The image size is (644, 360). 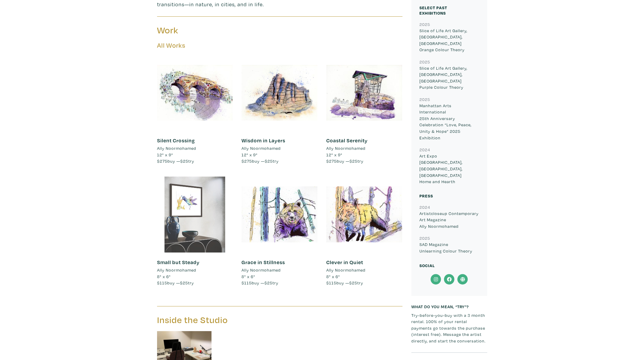 What do you see at coordinates (280, 46) in the screenshot?
I see `h5: All Works` at bounding box center [280, 46].